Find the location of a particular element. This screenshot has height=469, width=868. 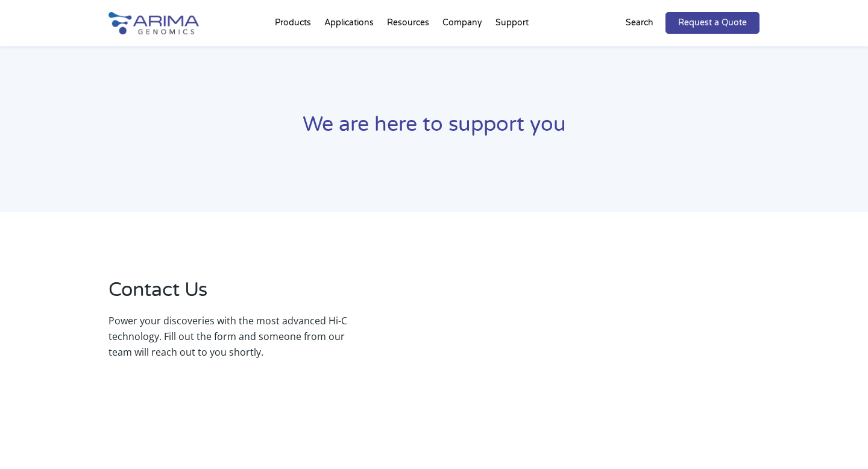

p: Power your discoveries with the most advanced Hi-C technology. Fill out the form and someone from... is located at coordinates (228, 337).